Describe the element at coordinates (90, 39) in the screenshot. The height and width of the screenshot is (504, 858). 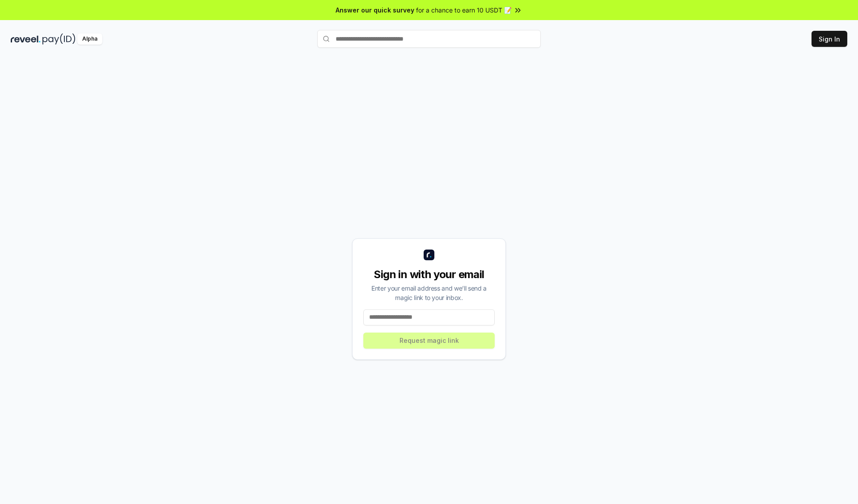
I see `div: Alpha` at that location.